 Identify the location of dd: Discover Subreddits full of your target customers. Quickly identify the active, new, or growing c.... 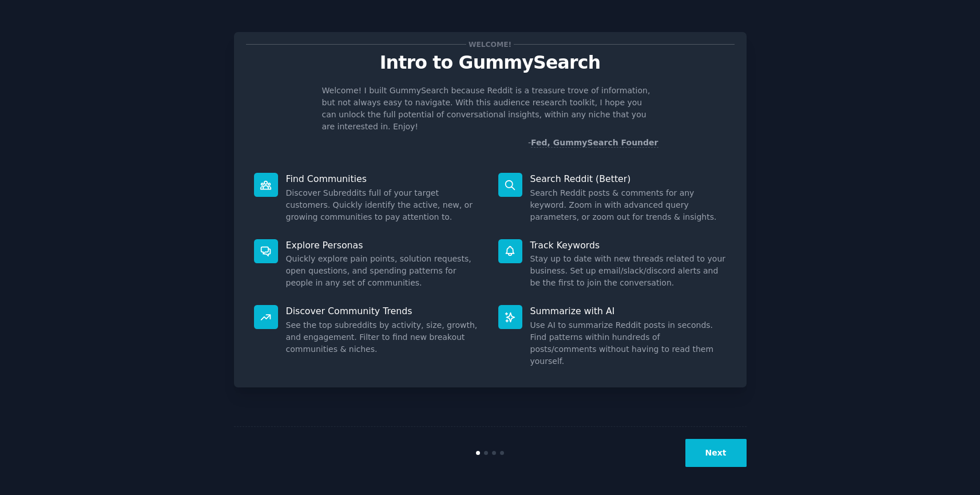
(384, 205).